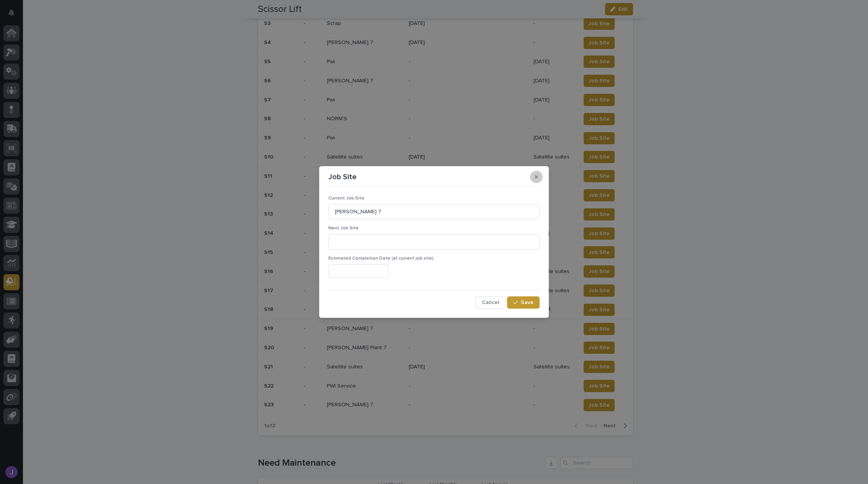  Describe the element at coordinates (346, 198) in the screenshot. I see `span: Current Job Site` at that location.